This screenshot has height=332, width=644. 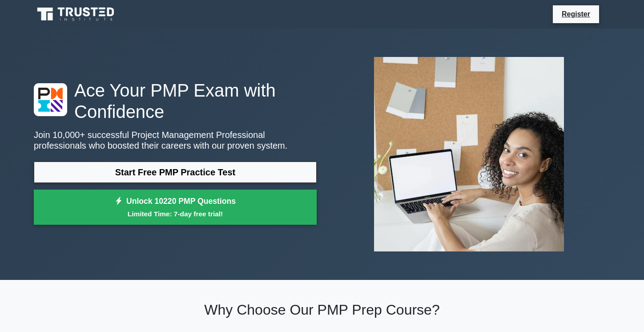 What do you see at coordinates (175, 101) in the screenshot?
I see `h1: Ace Your PMP Exam with Confidence` at bounding box center [175, 101].